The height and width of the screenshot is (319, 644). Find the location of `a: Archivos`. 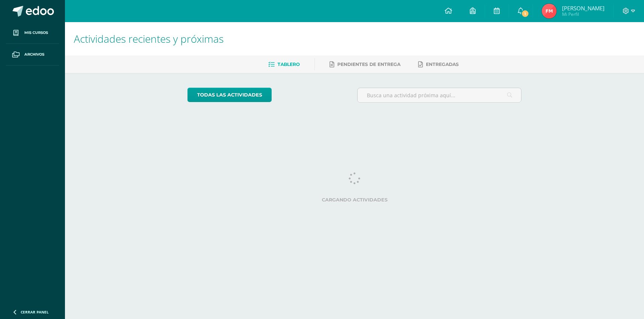

a: Archivos is located at coordinates (32, 55).